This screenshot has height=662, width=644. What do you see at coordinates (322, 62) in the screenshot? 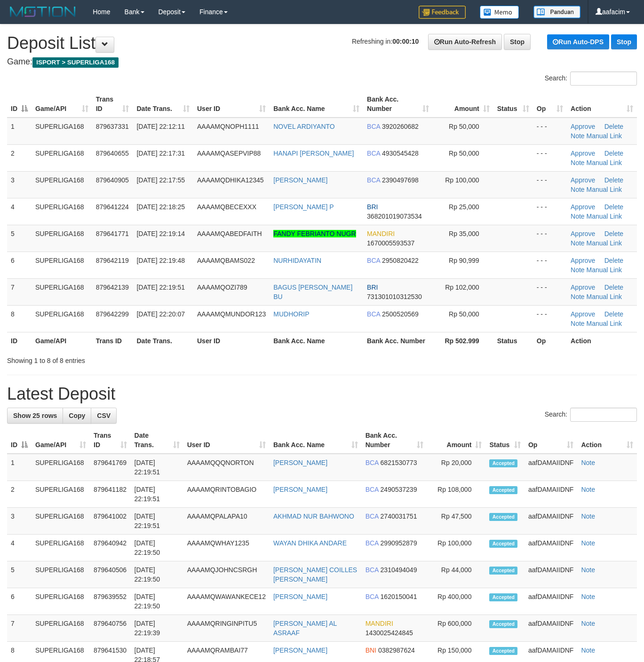
I see `h4: Game:` at bounding box center [322, 62].